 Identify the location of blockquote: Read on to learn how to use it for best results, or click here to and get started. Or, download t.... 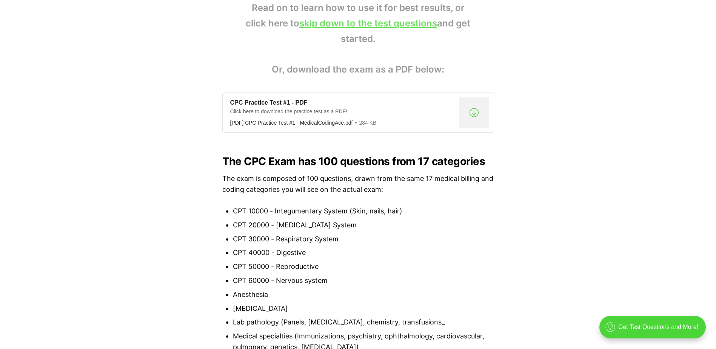
(358, 39).